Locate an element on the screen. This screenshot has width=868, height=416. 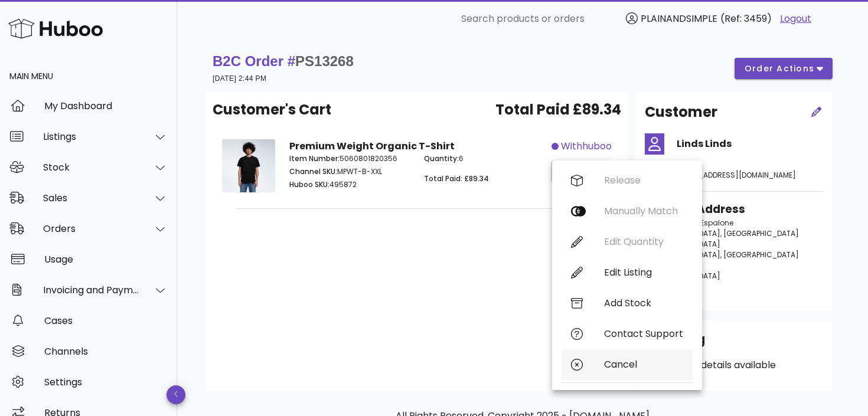
div: Listings is located at coordinates (91, 136).